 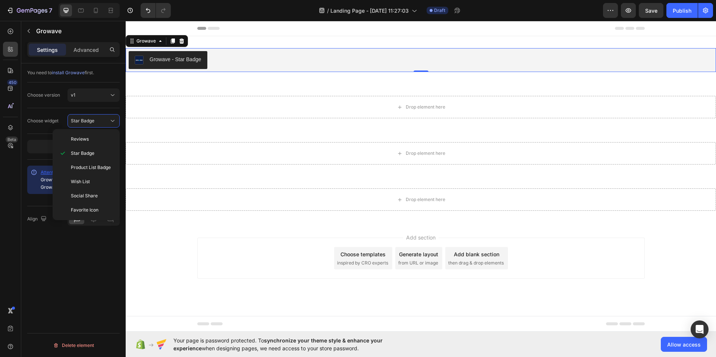 What do you see at coordinates (651, 10) in the screenshot?
I see `span: Save` at bounding box center [651, 10].